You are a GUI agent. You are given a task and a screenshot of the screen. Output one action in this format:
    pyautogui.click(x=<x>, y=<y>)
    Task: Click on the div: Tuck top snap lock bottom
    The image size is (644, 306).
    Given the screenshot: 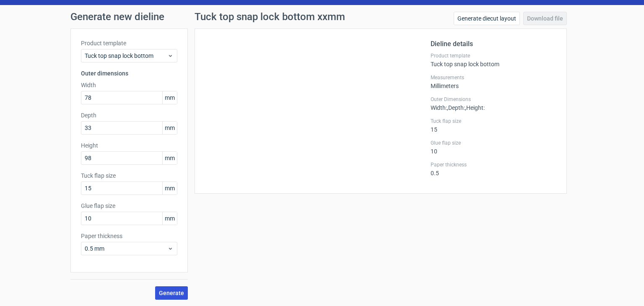 What is the action you would take?
    pyautogui.click(x=493, y=60)
    